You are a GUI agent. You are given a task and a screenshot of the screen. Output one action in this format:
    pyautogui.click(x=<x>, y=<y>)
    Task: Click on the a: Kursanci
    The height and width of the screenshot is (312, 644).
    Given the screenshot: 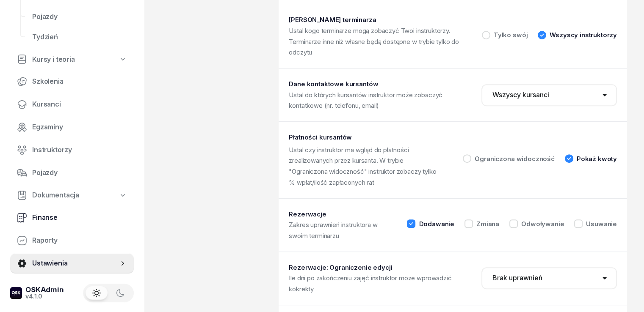 What is the action you would take?
    pyautogui.click(x=72, y=105)
    